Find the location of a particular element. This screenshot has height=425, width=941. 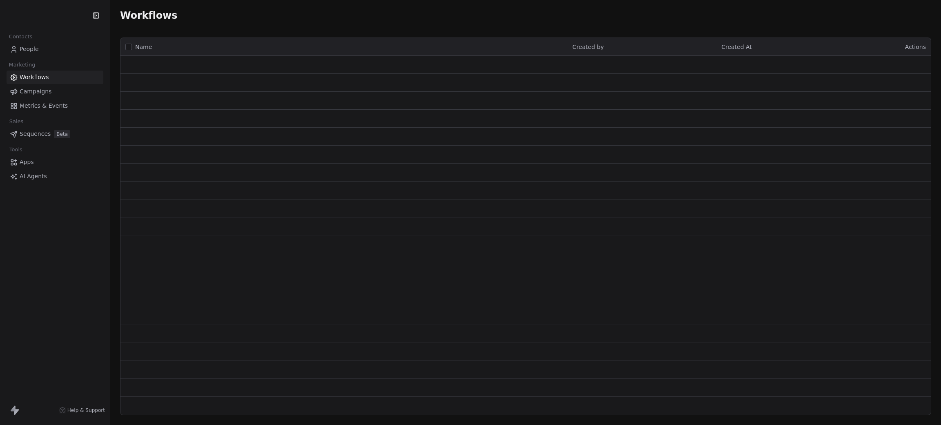

a: SequencesBeta is located at coordinates (55, 134).